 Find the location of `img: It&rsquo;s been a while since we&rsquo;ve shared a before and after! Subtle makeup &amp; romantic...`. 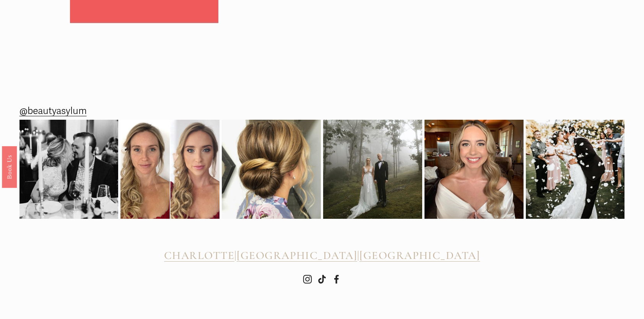

img: It&rsquo;s been a while since we&rsquo;ve shared a before and after! Subtle makeup &amp; romantic... is located at coordinates (170, 169).